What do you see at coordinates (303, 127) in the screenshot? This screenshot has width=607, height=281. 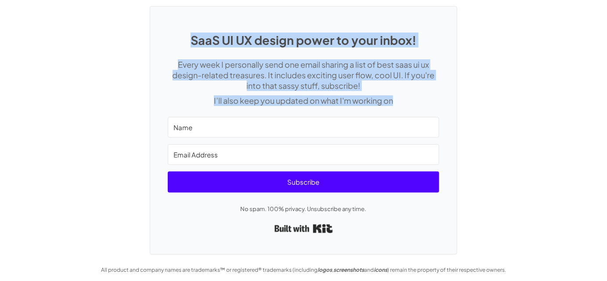 I see `input: Name` at bounding box center [303, 127].